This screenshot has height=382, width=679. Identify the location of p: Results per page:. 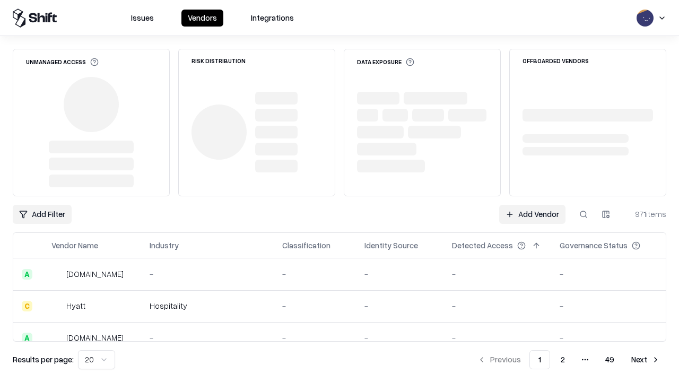
(43, 359).